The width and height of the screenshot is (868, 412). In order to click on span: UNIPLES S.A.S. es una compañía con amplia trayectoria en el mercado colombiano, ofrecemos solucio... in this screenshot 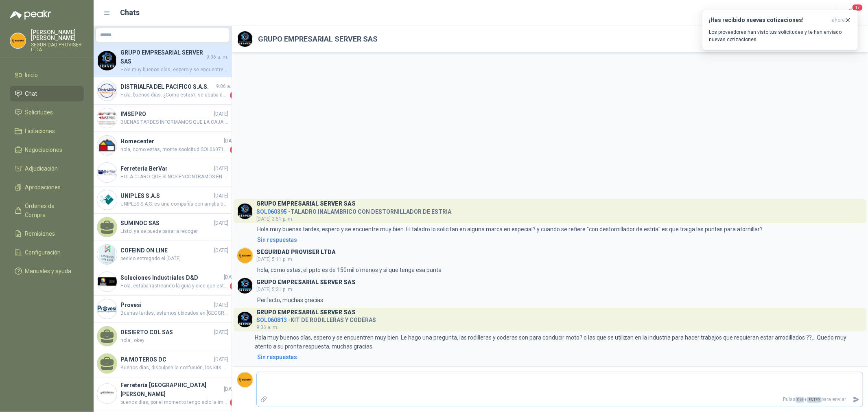, I will do `click(174, 204)`.